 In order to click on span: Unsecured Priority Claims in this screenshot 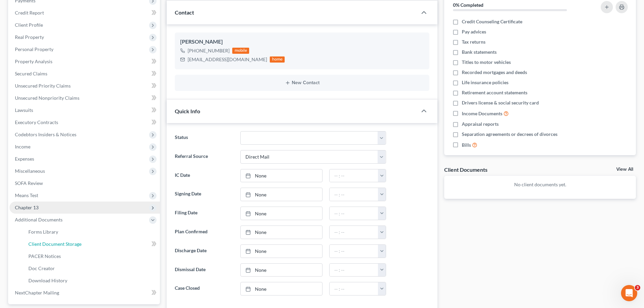, I will do `click(42, 86)`.